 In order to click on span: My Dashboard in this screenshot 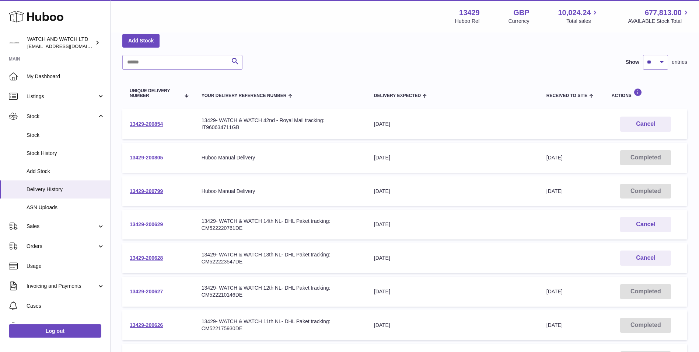, I will do `click(66, 76)`.